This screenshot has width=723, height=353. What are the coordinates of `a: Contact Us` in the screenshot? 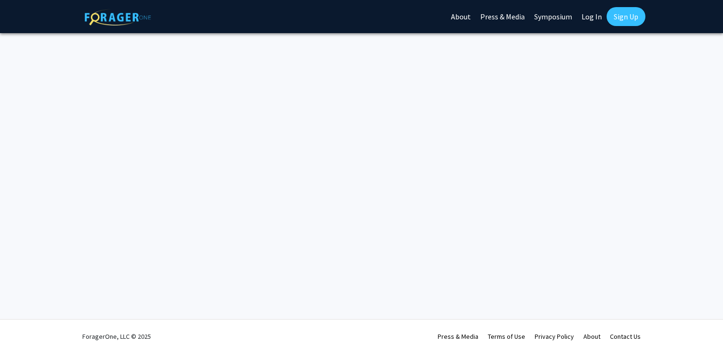 It's located at (625, 336).